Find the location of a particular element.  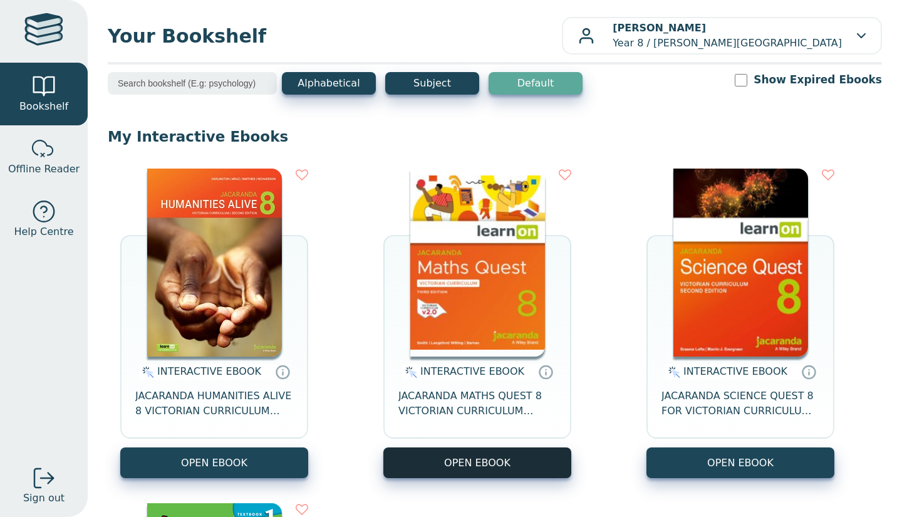

p: My Interactive Ebooks is located at coordinates (495, 137).